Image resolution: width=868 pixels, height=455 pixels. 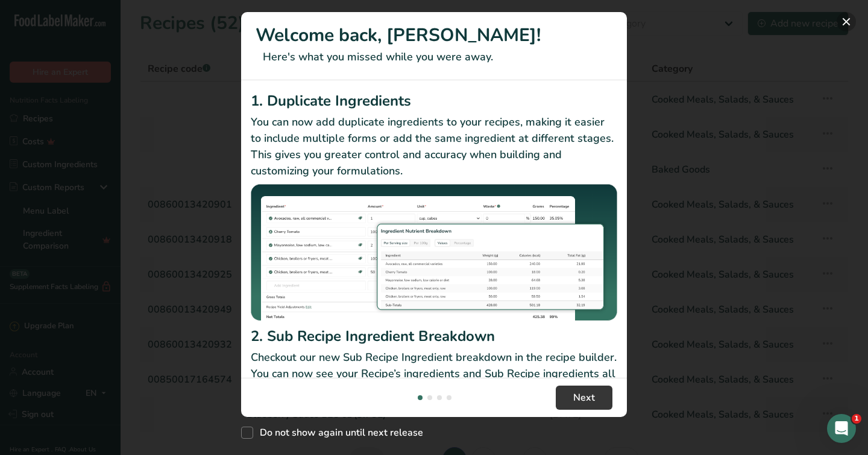 What do you see at coordinates (434, 336) in the screenshot?
I see `h2: 2. Sub Recipe Ingredient Breakdown` at bounding box center [434, 336].